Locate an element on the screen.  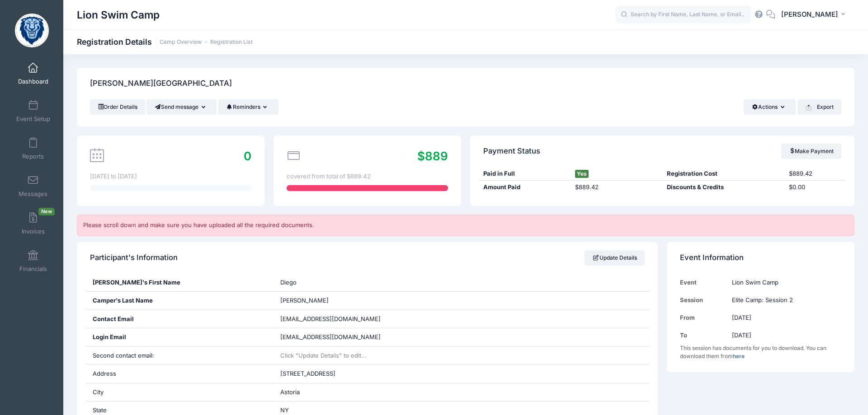
td: Event is located at coordinates (703, 282).